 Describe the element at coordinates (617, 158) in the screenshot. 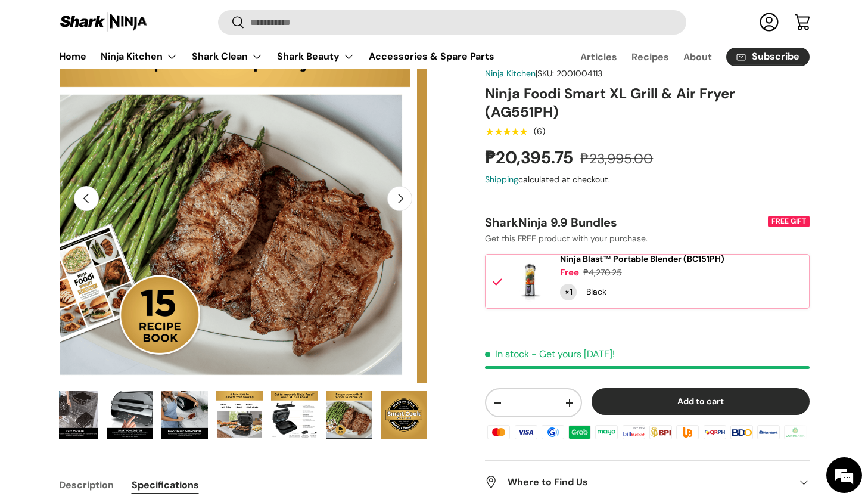

I see `s: ₱23,995.00` at that location.